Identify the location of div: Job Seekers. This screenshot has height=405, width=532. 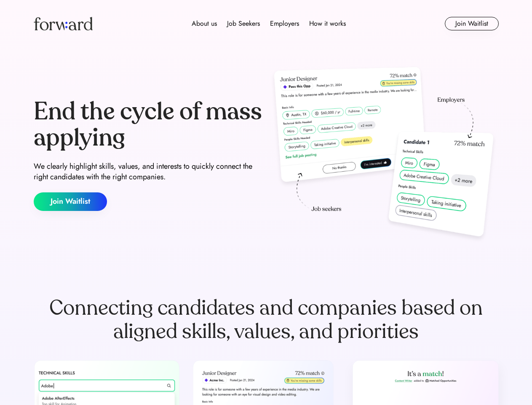
(243, 24).